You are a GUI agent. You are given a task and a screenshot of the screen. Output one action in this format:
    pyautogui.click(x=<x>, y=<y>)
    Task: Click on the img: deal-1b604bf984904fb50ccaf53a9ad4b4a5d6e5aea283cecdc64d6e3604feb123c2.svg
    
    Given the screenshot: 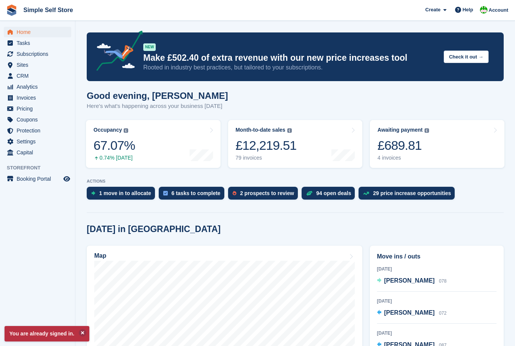 What is the action you would take?
    pyautogui.click(x=309, y=193)
    